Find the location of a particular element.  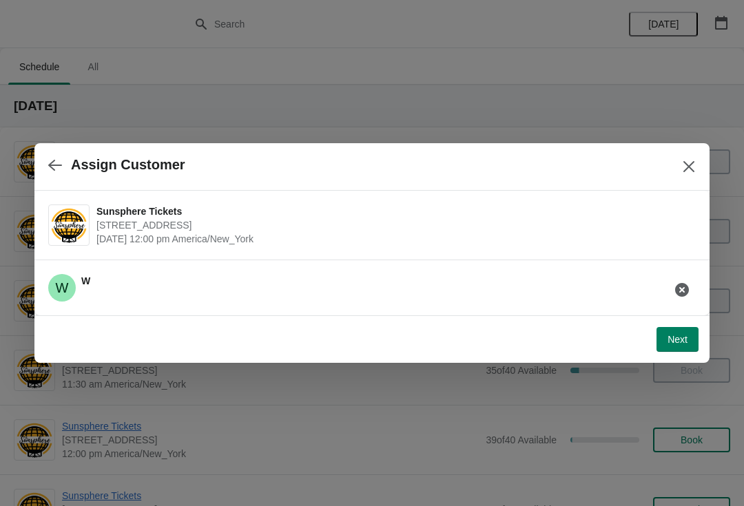

span: Sunsphere Tickets is located at coordinates (393, 212).